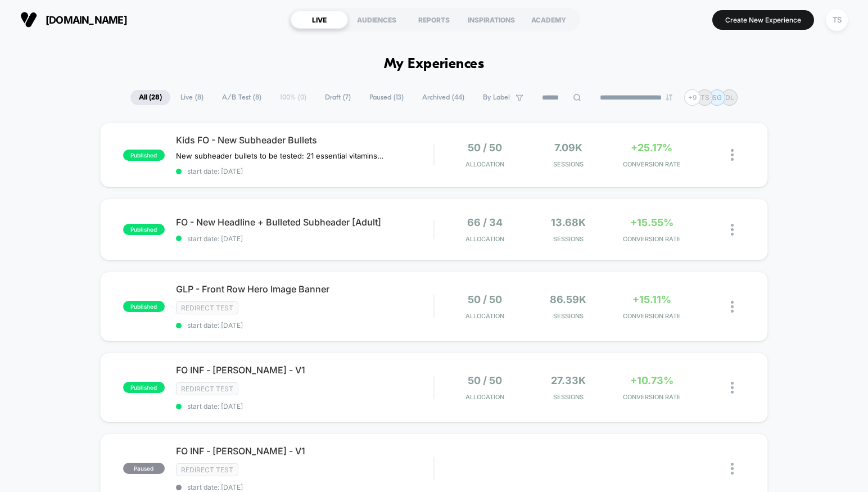  What do you see at coordinates (569, 222) in the screenshot?
I see `span: 13.68k` at bounding box center [569, 222].